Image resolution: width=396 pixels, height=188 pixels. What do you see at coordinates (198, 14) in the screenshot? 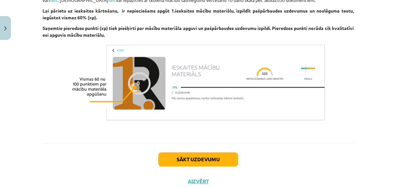
I see `strong: Lai pārietu uz ieskaites kārtošanu, ir nepieciešams apgūt 1.ieskaites mācību materiālu, izpildīt ...` at bounding box center [198, 14].